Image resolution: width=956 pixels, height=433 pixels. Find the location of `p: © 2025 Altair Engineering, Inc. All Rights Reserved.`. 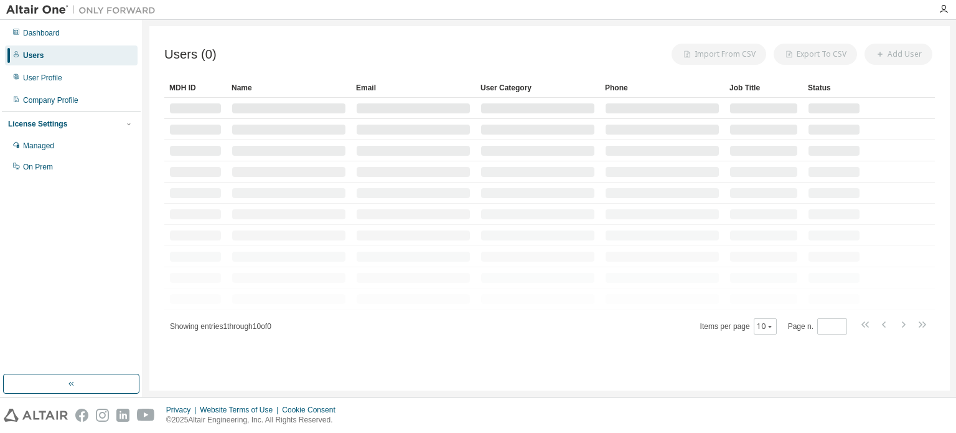

p: © 2025 Altair Engineering, Inc. All Rights Reserved. is located at coordinates (255, 420).